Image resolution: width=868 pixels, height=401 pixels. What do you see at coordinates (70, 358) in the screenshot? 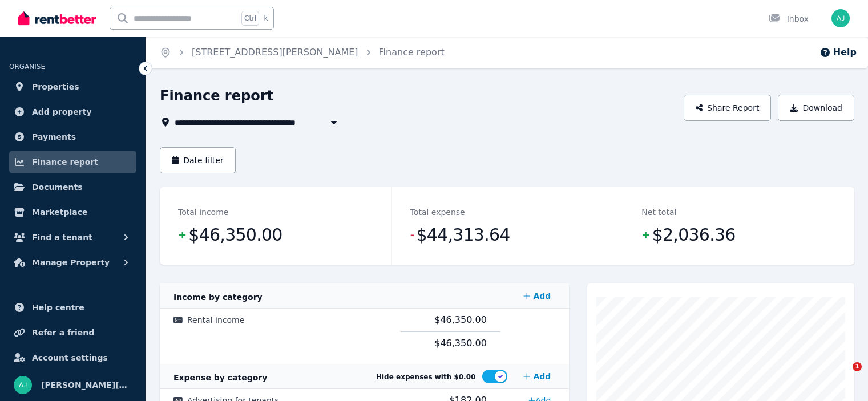
I see `span: Account settings` at bounding box center [70, 358].